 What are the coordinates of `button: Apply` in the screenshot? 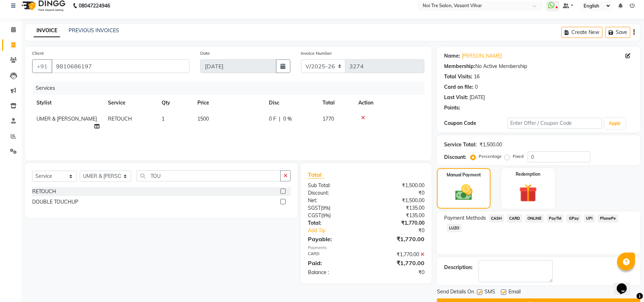 It's located at (615, 123).